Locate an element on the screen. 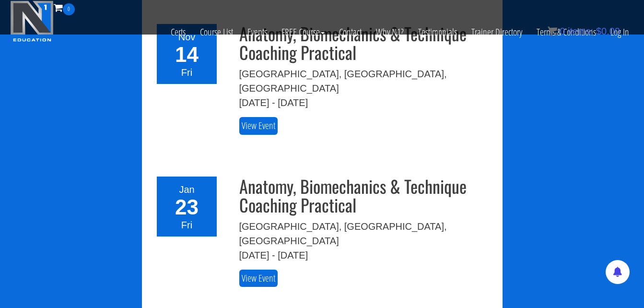 The image size is (644, 308). a: Terms & Conditions is located at coordinates (567, 32).